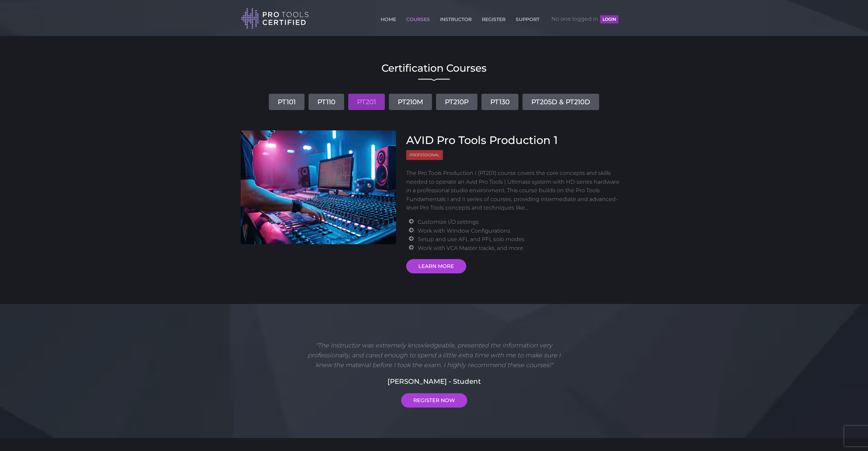 This screenshot has height=451, width=868. I want to click on a: REGISTER NOW, so click(434, 400).